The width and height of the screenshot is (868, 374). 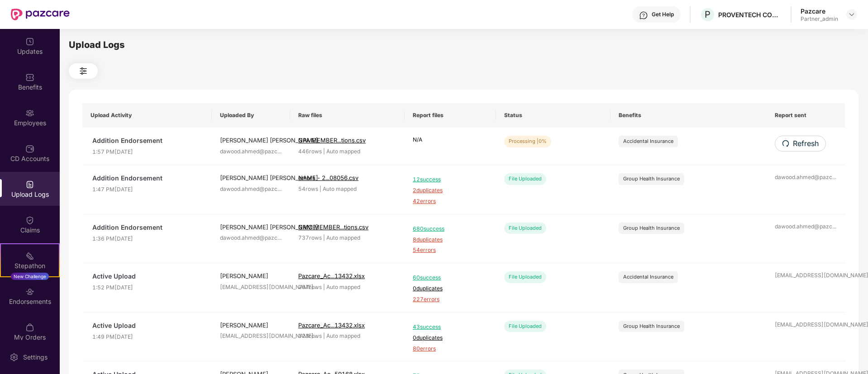 What do you see at coordinates (644, 15) in the screenshot?
I see `img: svg+xml;base64,PHN2ZyBpZD0iSGVscC0zMngzMiIgeG1sbnM9Imh0dHA6Ly93d3cudzMub3JnLzIwMDAvc3ZnIiB3aWR0aD...` at bounding box center [644, 15].